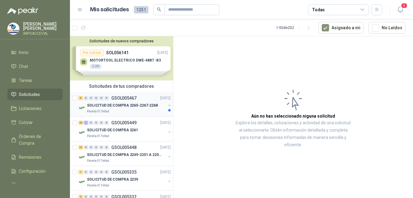  Describe the element at coordinates (387, 28) in the screenshot. I see `button: No Leídos` at that location.